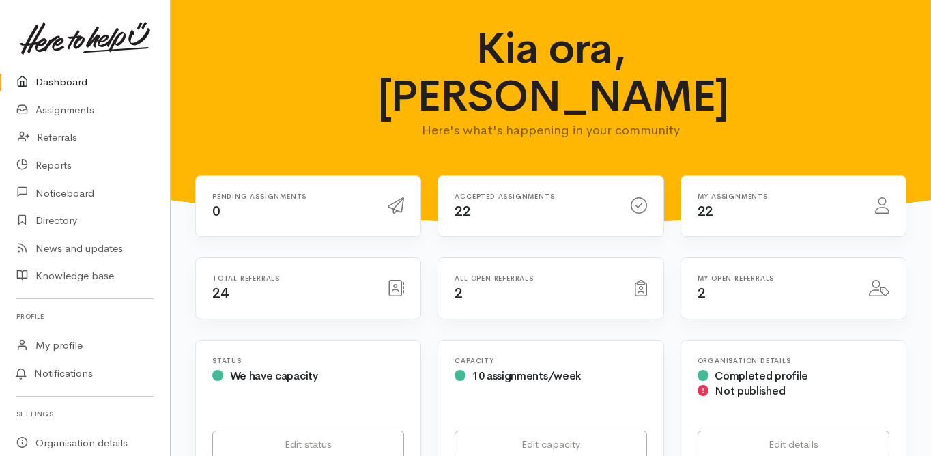 Image resolution: width=931 pixels, height=456 pixels. I want to click on h6: My assignments, so click(778, 196).